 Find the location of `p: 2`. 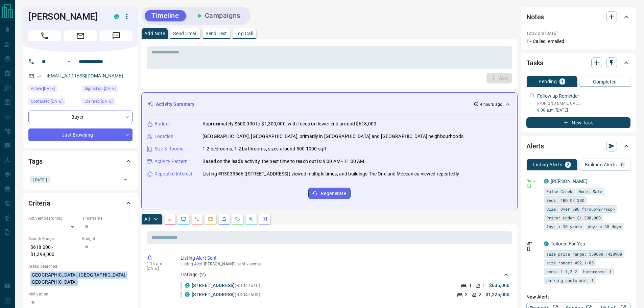

p: 2 is located at coordinates (466, 295).